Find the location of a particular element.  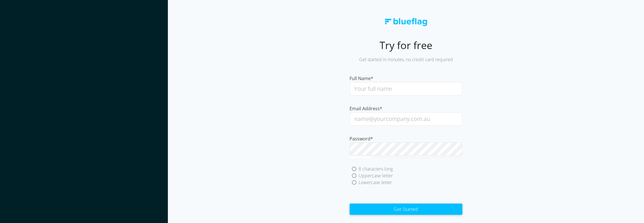

img: logo is located at coordinates (406, 22).